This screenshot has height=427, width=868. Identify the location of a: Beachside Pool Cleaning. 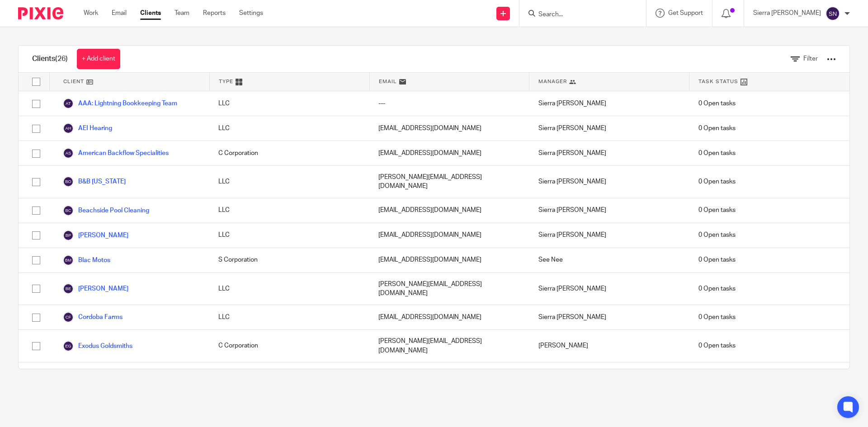
(106, 210).